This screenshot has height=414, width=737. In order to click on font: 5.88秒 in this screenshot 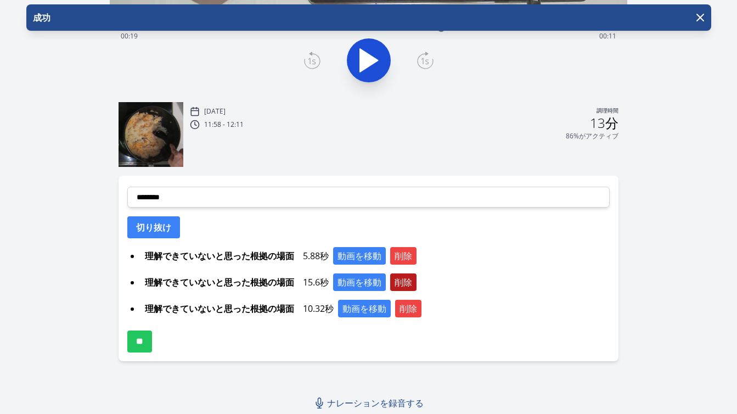, I will do `click(316, 256)`.